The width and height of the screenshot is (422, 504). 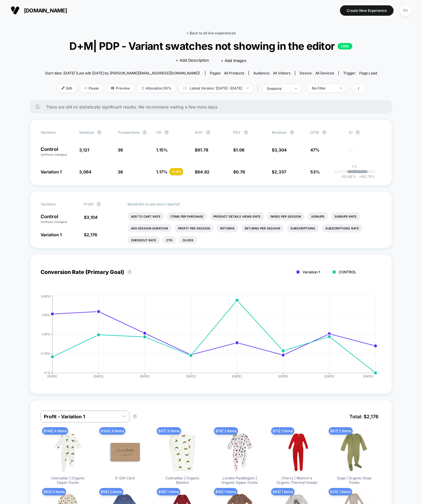 What do you see at coordinates (345, 47) in the screenshot?
I see `p: LIVE` at bounding box center [345, 47].